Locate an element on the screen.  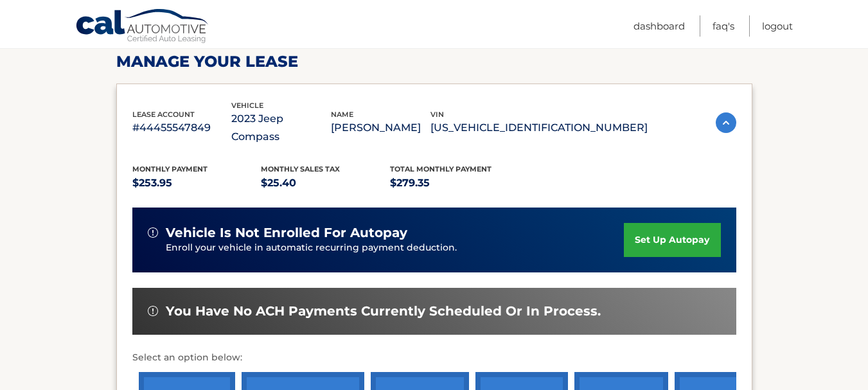
a: Logout is located at coordinates (777, 26).